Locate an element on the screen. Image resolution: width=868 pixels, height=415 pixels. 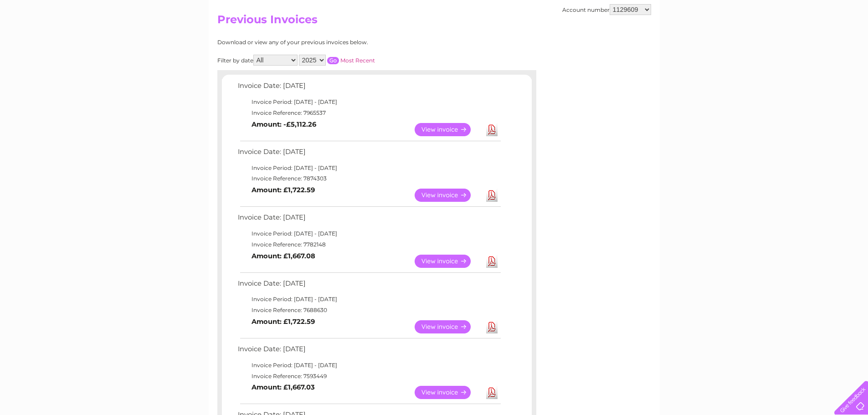
span: 0333 014 3131 is located at coordinates (728, 10).